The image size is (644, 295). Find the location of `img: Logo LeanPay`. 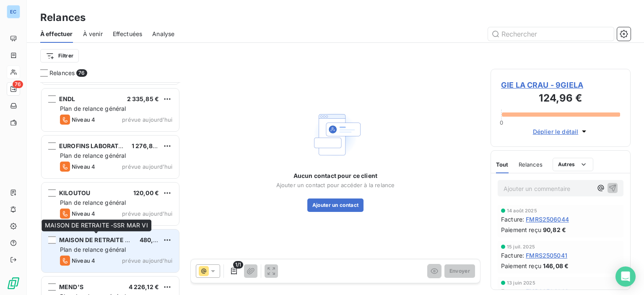

img: Logo LeanPay is located at coordinates (14, 283).